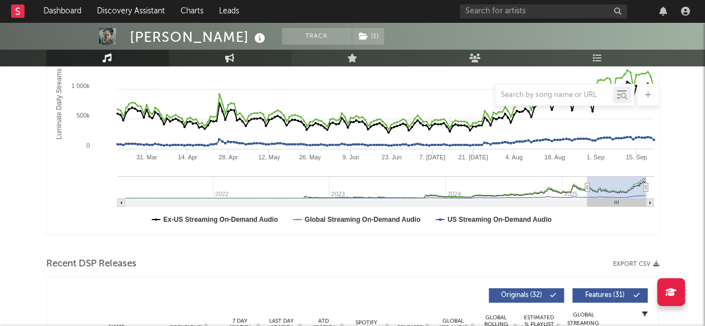 This screenshot has height=326, width=705. Describe the element at coordinates (543, 11) in the screenshot. I see `input: Search for artists` at that location.